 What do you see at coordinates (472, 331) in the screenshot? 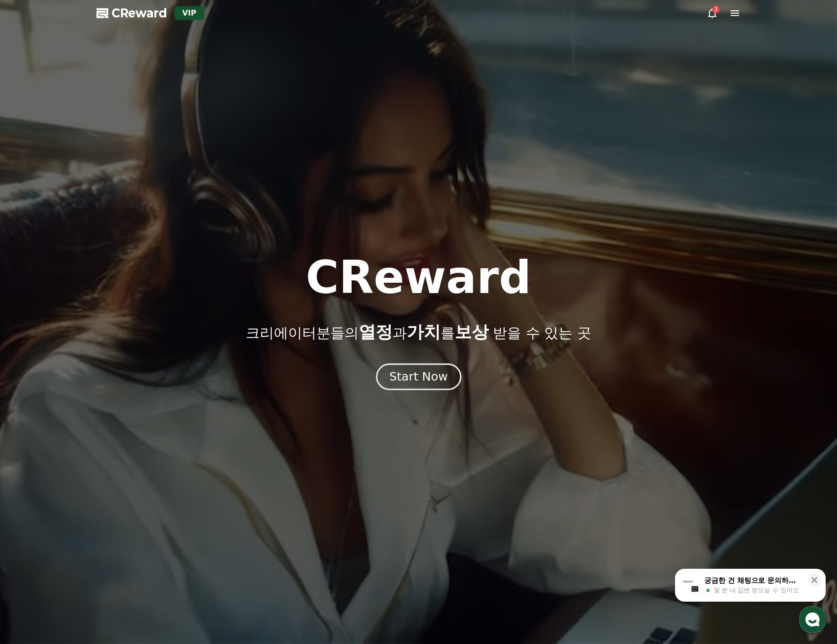
I see `span: 보상` at bounding box center [472, 331].